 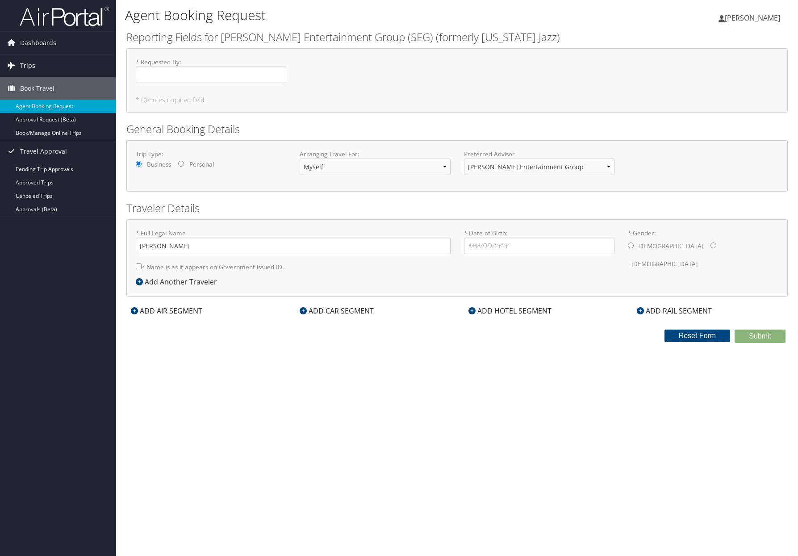 What do you see at coordinates (211, 154) in the screenshot?
I see `label: Trip Type:` at bounding box center [211, 154].